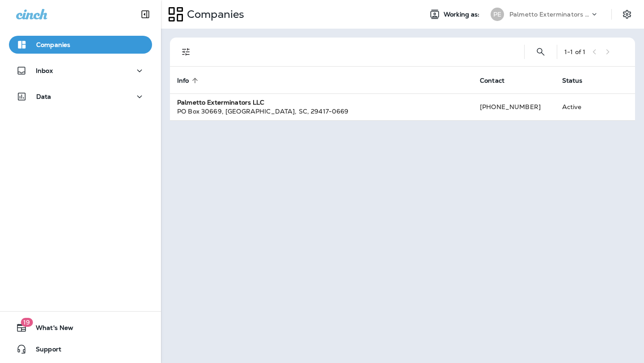 The image size is (644, 363). I want to click on button: Search Companies, so click(541, 52).